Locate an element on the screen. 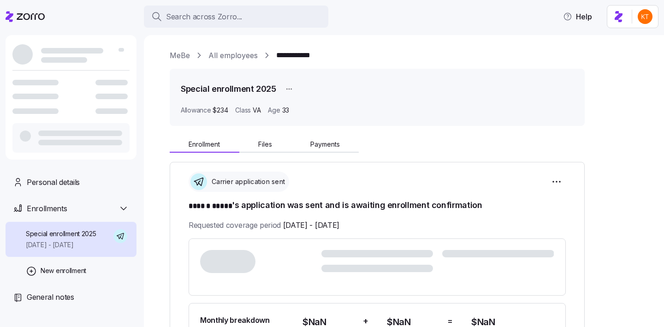  a: All employees is located at coordinates (233, 55).